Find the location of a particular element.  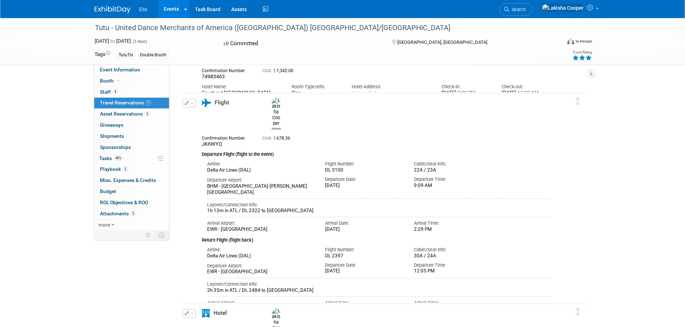

div: In-Person is located at coordinates (583, 41).